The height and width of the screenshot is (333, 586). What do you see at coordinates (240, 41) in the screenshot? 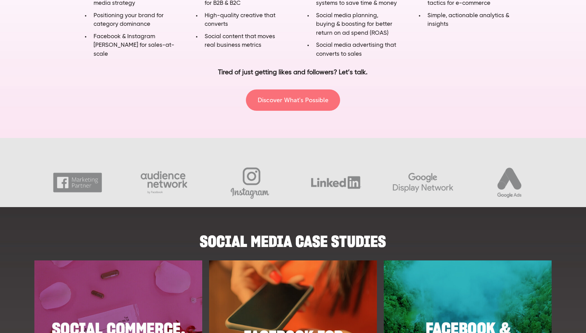
I see `span: Social content that moves real business metrics` at bounding box center [240, 41].